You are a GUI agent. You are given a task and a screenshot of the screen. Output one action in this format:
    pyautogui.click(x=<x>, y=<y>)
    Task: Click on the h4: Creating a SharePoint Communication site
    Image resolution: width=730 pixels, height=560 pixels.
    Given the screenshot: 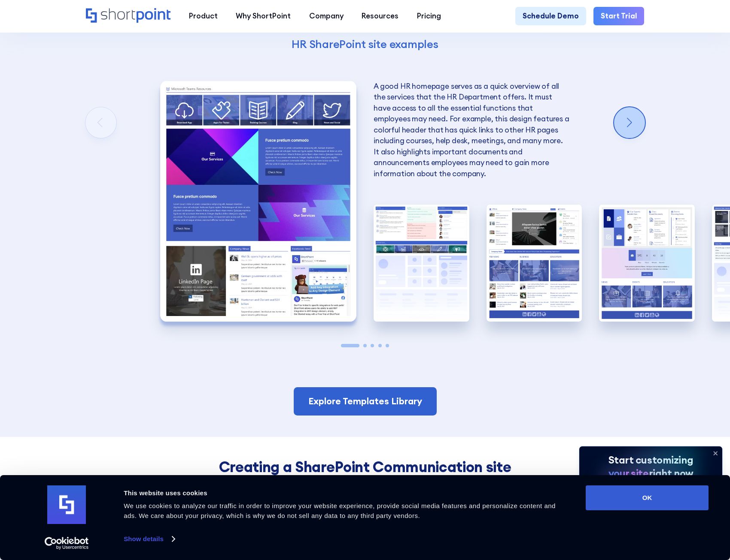 What is the action you would take?
    pyautogui.click(x=365, y=466)
    